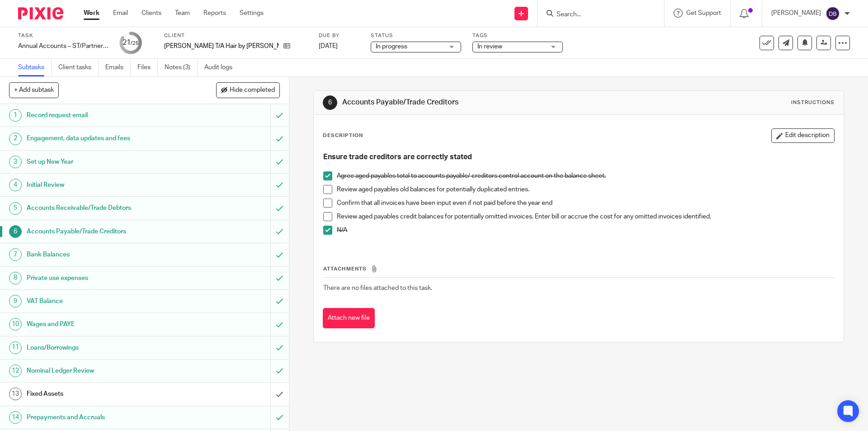 This screenshot has width=868, height=431. Describe the element at coordinates (105, 185) in the screenshot. I see `h1: Initial Review` at that location.